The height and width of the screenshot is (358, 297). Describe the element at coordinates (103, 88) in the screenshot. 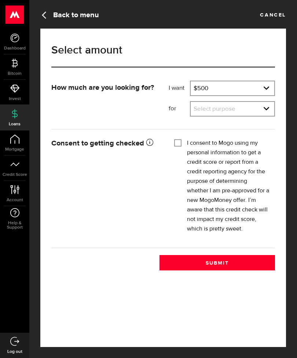

I see `strong: How much are you looking for?` at that location.